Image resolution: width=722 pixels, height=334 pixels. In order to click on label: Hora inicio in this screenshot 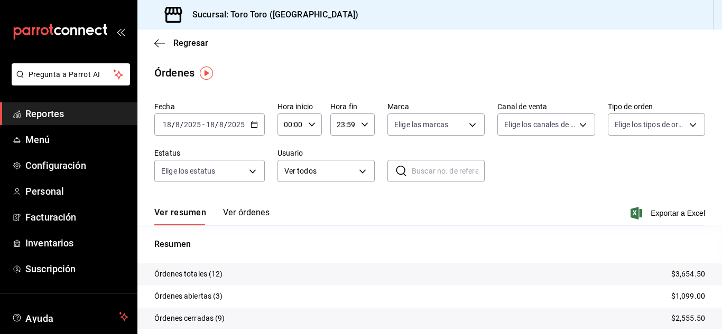, I will do `click(300, 107)`.